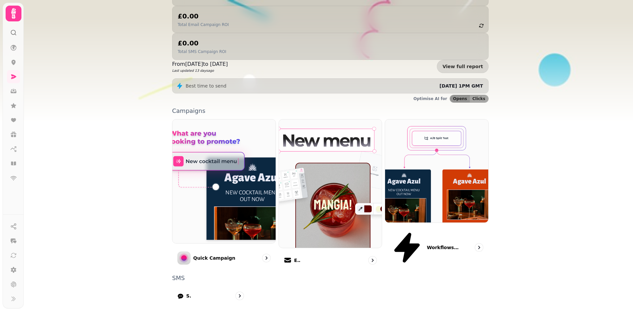 This screenshot has width=633, height=311. What do you see at coordinates (202, 52) in the screenshot?
I see `p: Total SMS Campaign ROI` at bounding box center [202, 52].